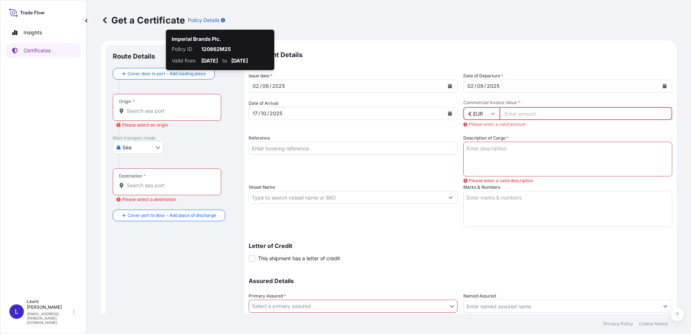 The width and height of the screenshot is (691, 334). Describe the element at coordinates (146, 200) in the screenshot. I see `div: Please select a destination` at that location.